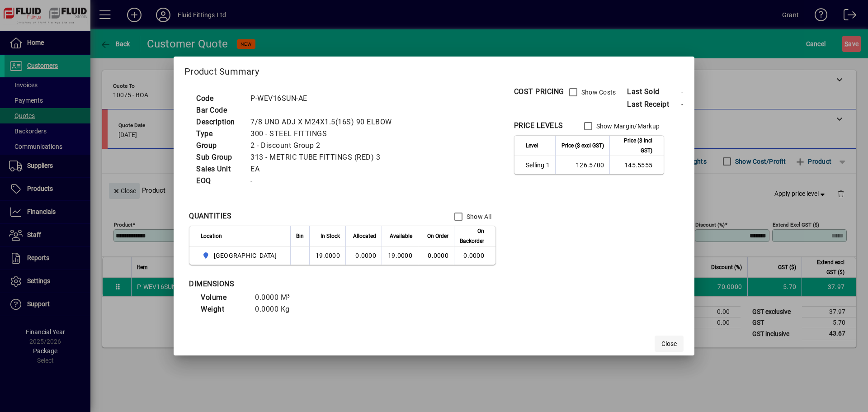  I want to click on td: Bar Code, so click(219, 110).